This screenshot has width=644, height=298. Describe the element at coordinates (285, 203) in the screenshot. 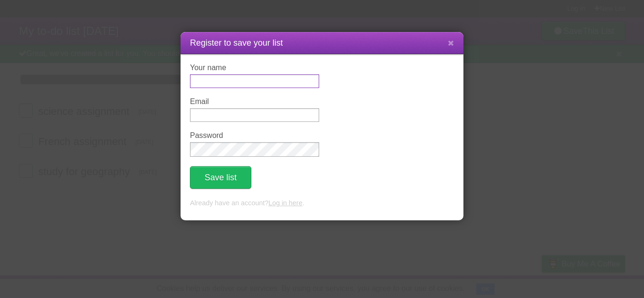

I see `a: Log in here` at that location.